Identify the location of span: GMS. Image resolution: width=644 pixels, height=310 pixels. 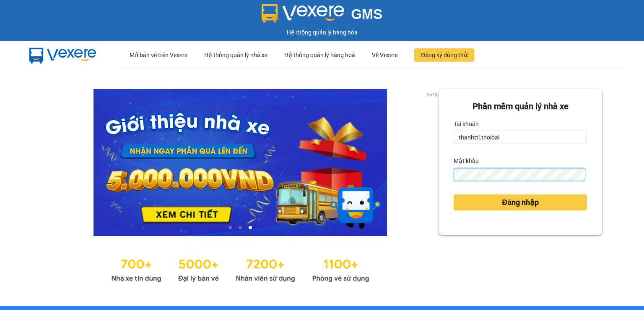
(366, 14).